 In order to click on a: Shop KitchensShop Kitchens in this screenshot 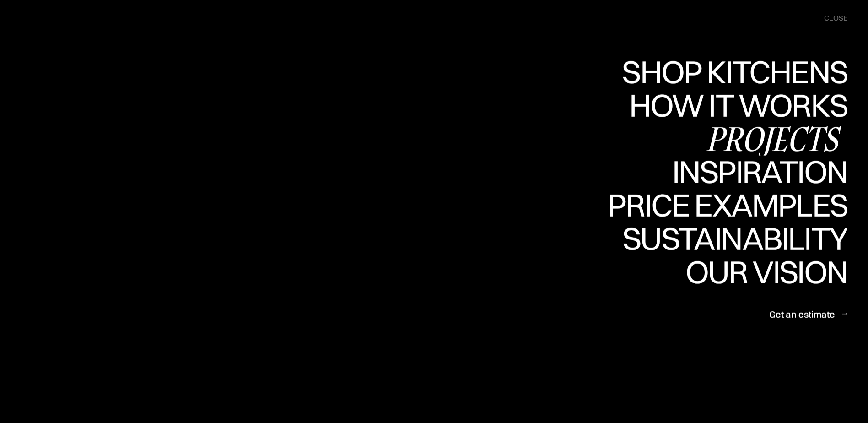, I will do `click(732, 72)`.